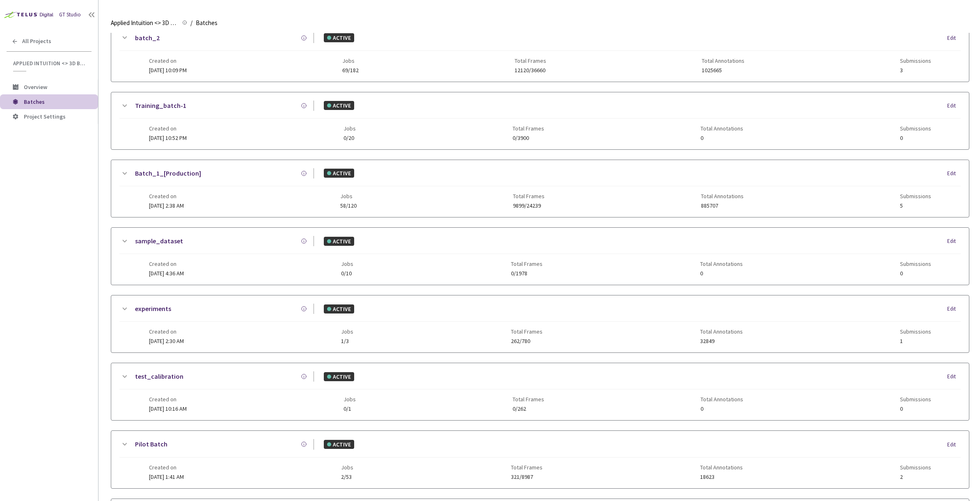  I want to click on span: 9899/24239, so click(529, 205).